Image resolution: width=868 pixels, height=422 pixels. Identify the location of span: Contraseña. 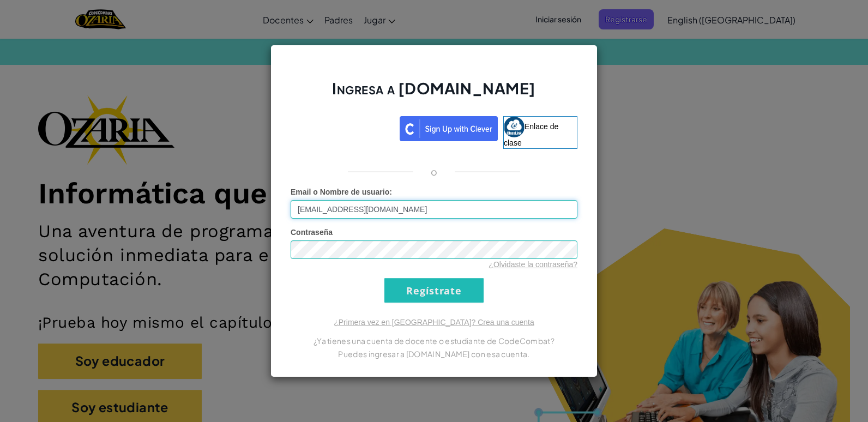
(312, 232).